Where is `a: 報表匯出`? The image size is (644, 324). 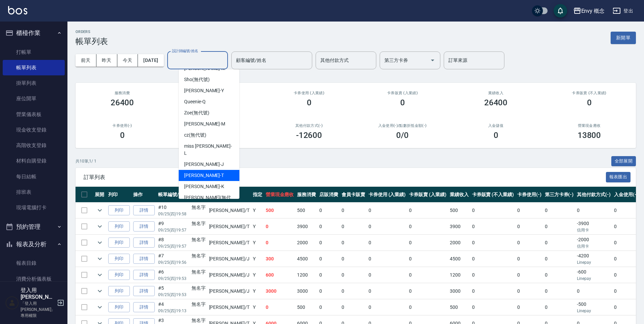
a: 報表匯出 is located at coordinates (618, 177).